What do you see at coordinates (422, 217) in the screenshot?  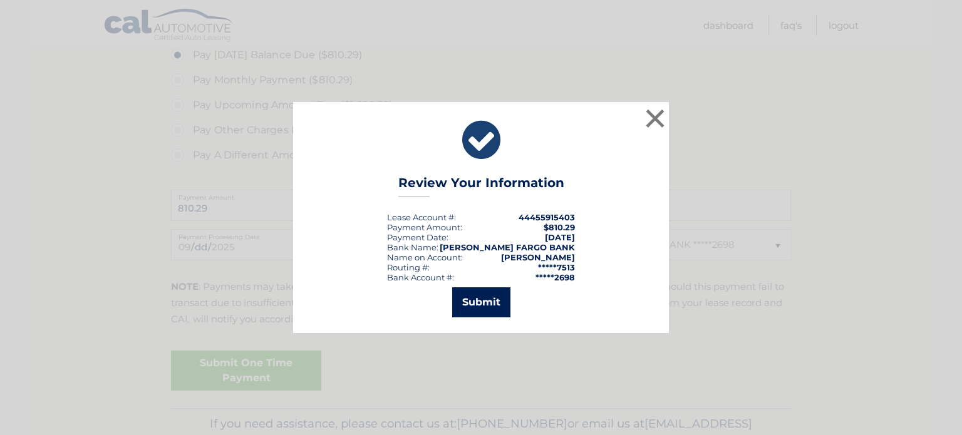 I see `div: Lease Account #:` at bounding box center [422, 217].